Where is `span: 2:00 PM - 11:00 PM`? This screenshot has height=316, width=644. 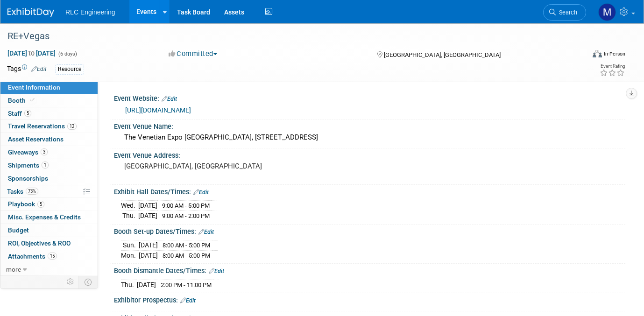
span: 2:00 PM - 11:00 PM is located at coordinates (186, 284).